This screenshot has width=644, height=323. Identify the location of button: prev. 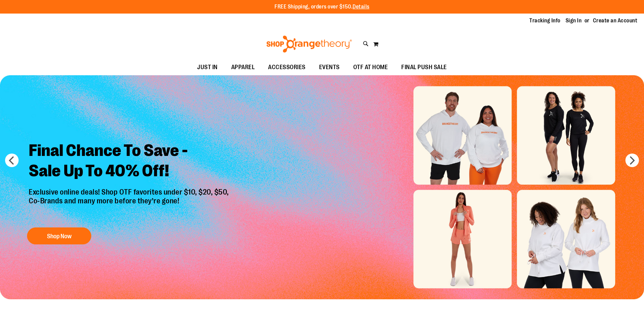
(12, 160).